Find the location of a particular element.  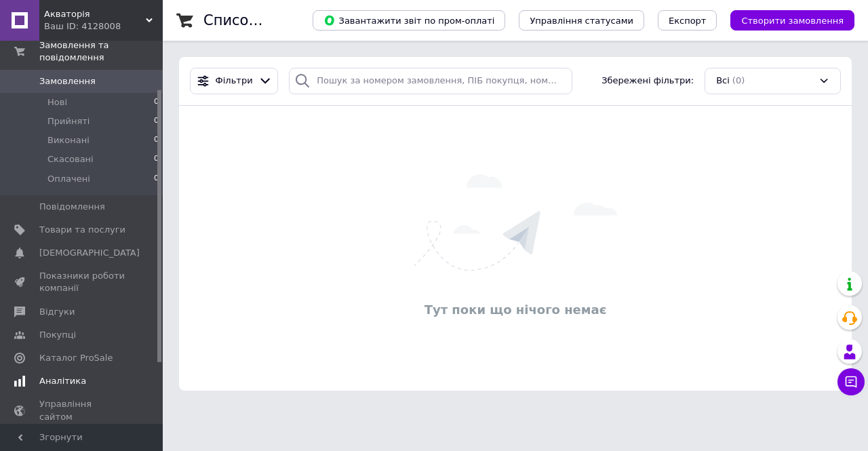

button: Управління статусами is located at coordinates (581, 20).